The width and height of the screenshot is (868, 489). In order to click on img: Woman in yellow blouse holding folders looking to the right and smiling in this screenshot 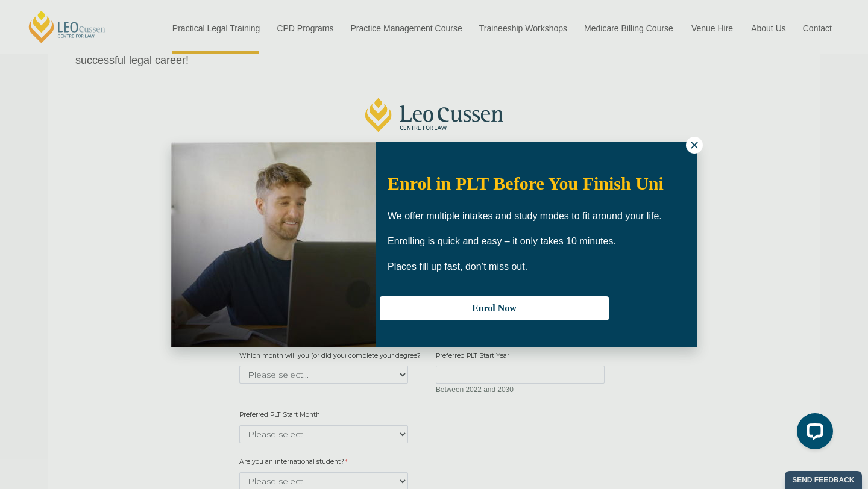, I will do `click(274, 244)`.